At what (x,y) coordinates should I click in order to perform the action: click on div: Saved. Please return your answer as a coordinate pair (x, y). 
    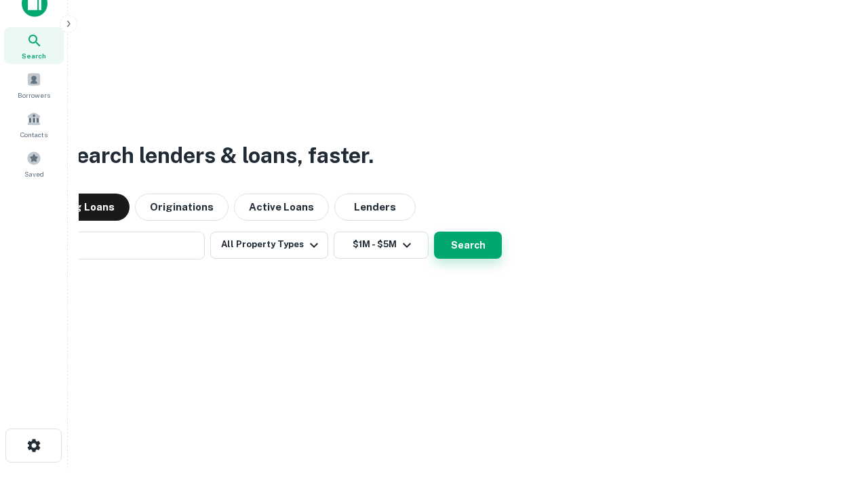
    Looking at the image, I should click on (34, 163).